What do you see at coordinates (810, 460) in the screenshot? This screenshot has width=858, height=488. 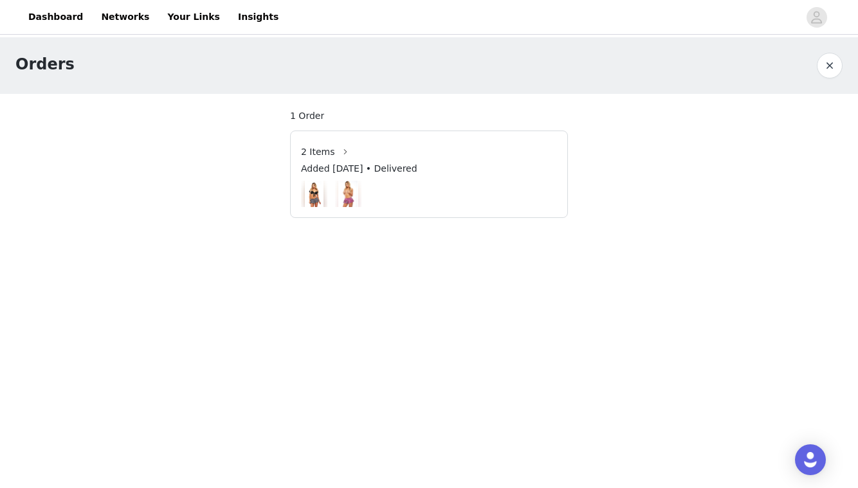 I see `div: Open Intercom Messenger` at bounding box center [810, 460].